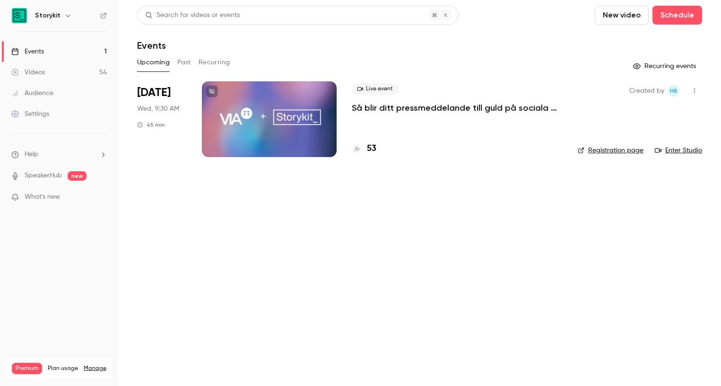 This screenshot has height=386, width=721. Describe the element at coordinates (30, 114) in the screenshot. I see `div: Settings` at that location.